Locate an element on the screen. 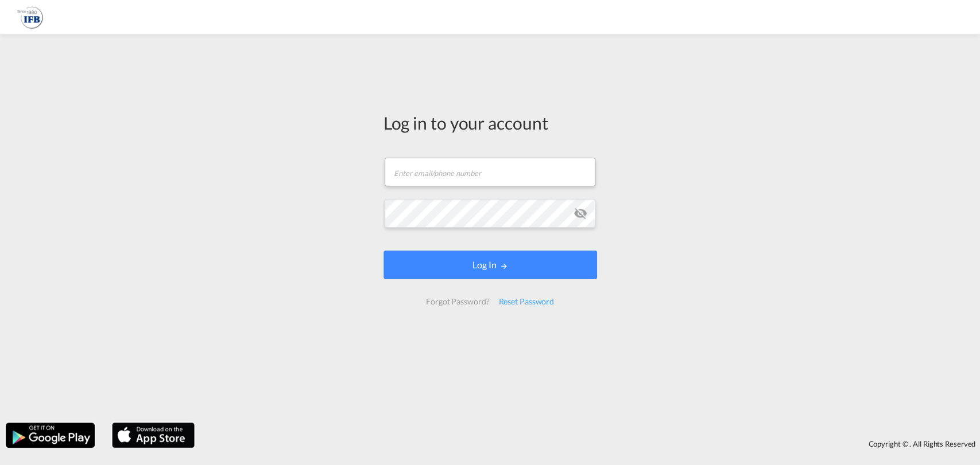 This screenshot has width=980, height=465. div: Log in to your account is located at coordinates (490, 123).